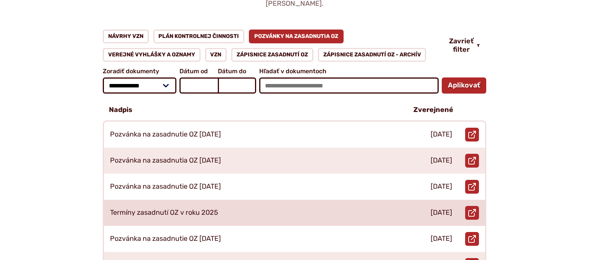  Describe the element at coordinates (272, 55) in the screenshot. I see `a: Zápisnice zasadnutí OZ` at that location.